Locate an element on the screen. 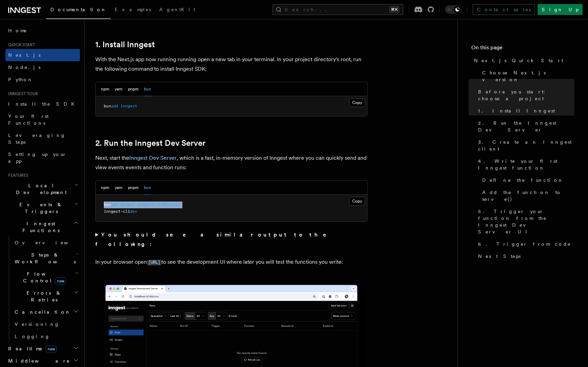 The image size is (588, 367). span: inngest-cli@latest is located at coordinates (159, 205).